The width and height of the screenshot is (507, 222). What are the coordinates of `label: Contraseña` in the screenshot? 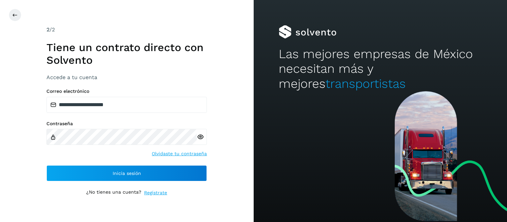 It's located at (127, 124).